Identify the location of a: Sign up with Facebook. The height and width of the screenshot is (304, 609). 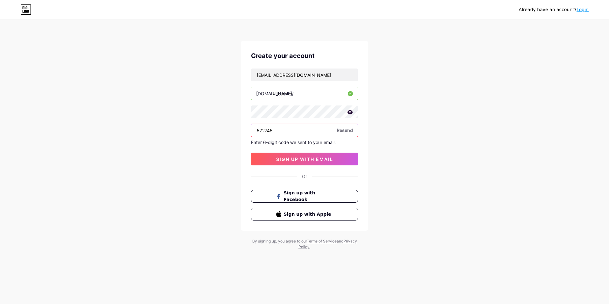
(304, 196).